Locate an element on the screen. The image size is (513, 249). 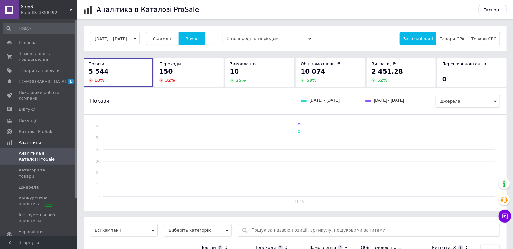
text: 0 is located at coordinates (99, 197).